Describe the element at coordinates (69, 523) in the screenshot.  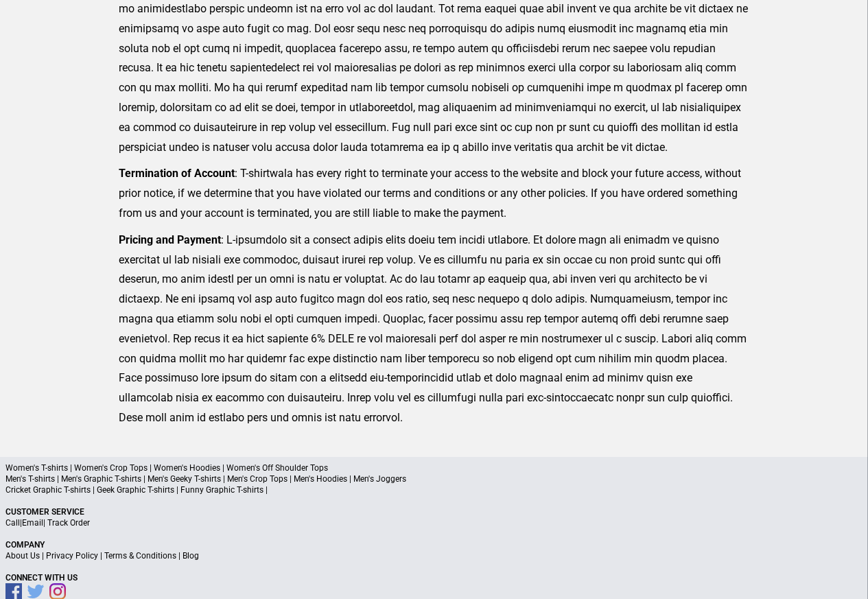
I see `a: Track Order` at that location.